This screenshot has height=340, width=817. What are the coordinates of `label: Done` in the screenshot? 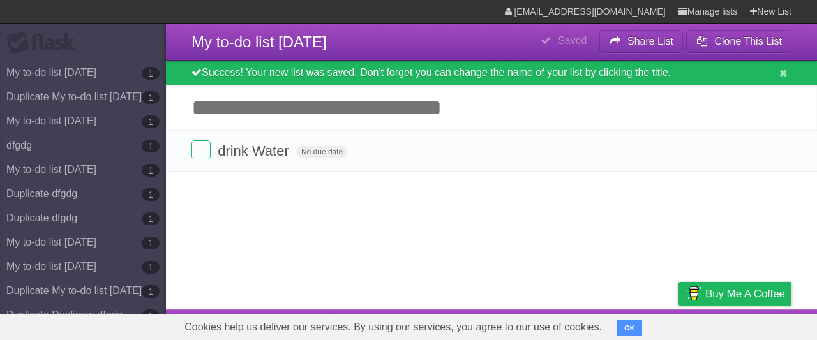 It's located at (201, 150).